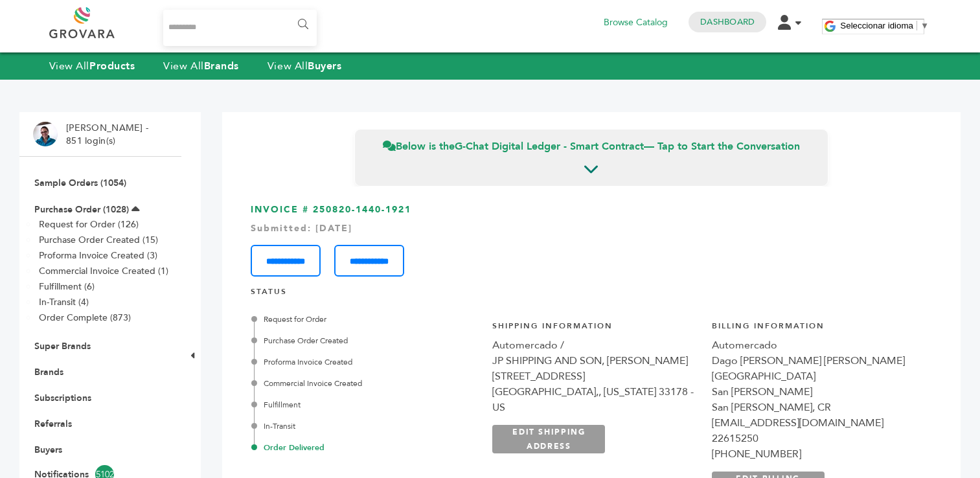 This screenshot has width=980, height=478. What do you see at coordinates (366, 341) in the screenshot?
I see `div: Purchase Order Created` at bounding box center [366, 341].